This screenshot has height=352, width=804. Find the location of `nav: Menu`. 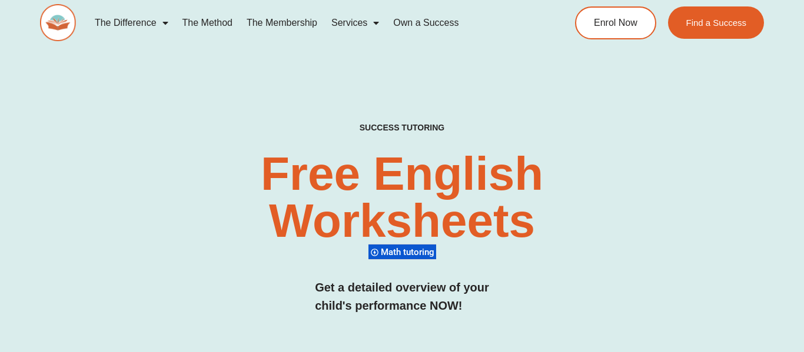

nav: Menu is located at coordinates (311, 23).